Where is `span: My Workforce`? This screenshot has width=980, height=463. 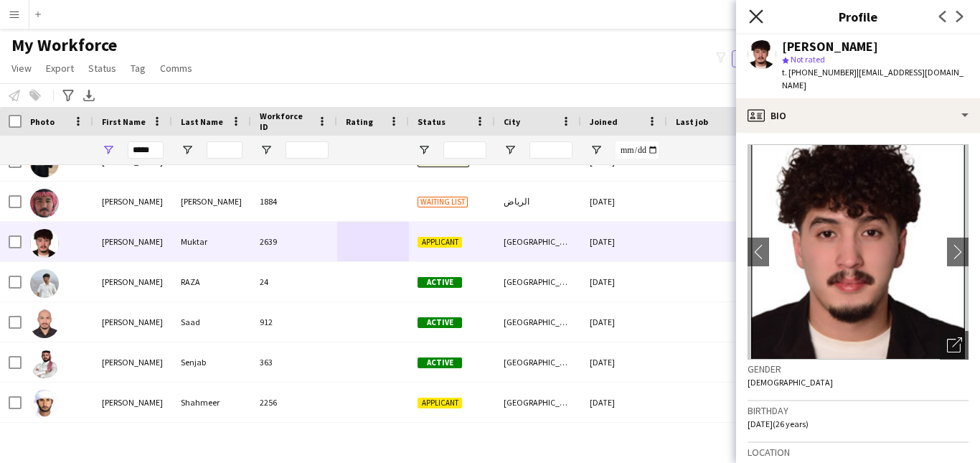 span: My Workforce is located at coordinates (64, 45).